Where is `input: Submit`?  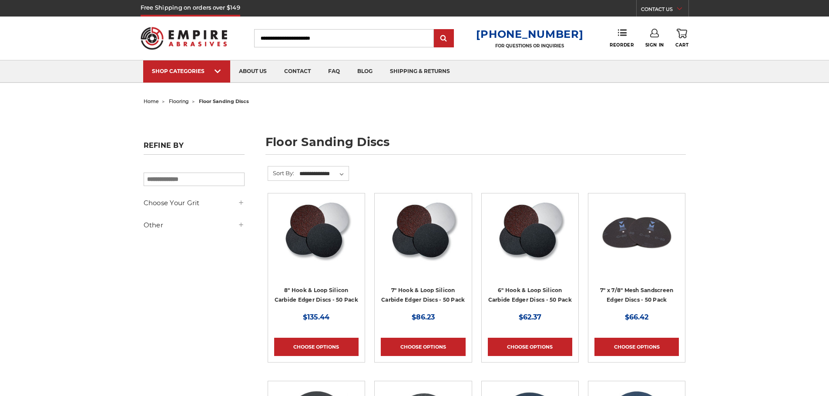 input: Submit is located at coordinates (444, 39).